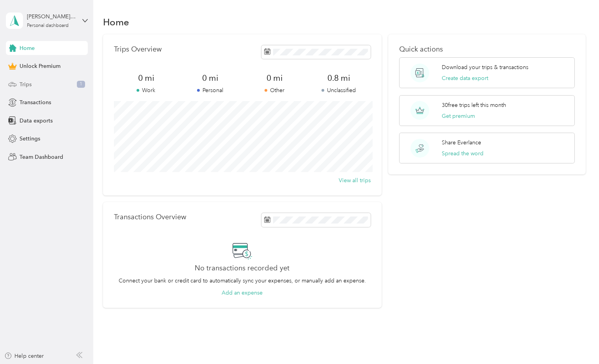 This screenshot has height=364, width=599. I want to click on span: 1, so click(81, 84).